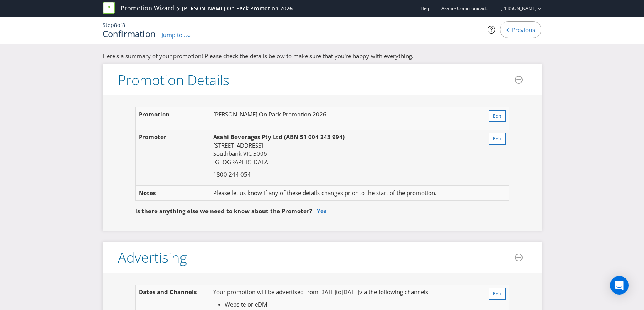  What do you see at coordinates (314, 137) in the screenshot?
I see `span: (ABN 51 004 243 994)` at bounding box center [314, 137].